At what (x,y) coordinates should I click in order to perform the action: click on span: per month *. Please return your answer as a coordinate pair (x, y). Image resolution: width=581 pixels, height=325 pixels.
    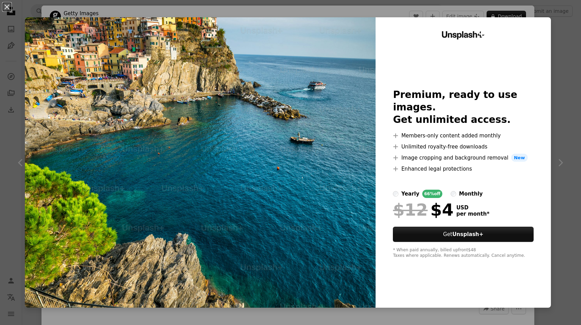
    Looking at the image, I should click on (473, 214).